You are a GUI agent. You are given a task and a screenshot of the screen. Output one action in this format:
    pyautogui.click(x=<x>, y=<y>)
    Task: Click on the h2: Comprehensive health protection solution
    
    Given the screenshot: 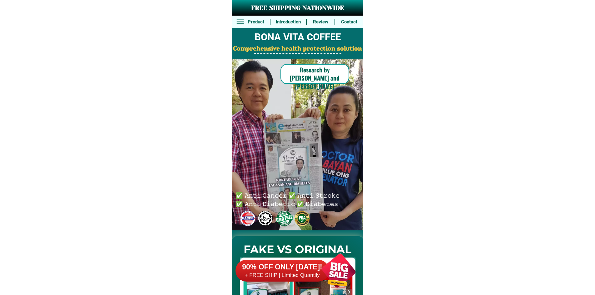 What is the action you would take?
    pyautogui.click(x=297, y=49)
    